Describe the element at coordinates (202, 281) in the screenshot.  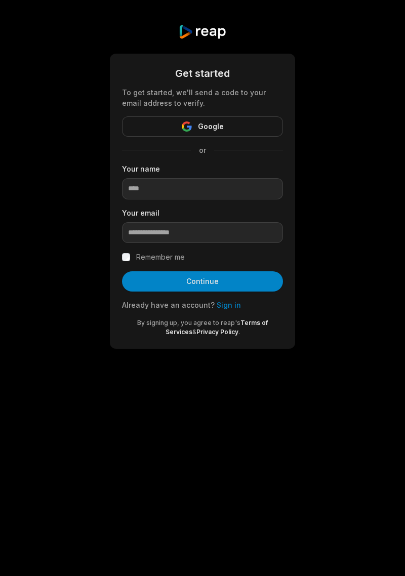
I see `button: Continue` at that location.